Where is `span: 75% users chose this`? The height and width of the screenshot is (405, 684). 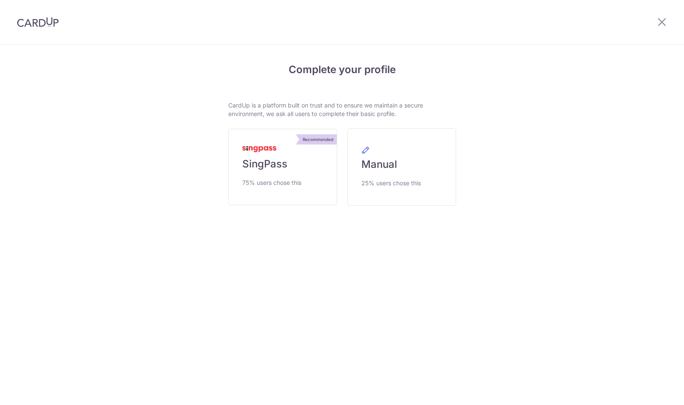
span: 75% users chose this is located at coordinates (271, 183).